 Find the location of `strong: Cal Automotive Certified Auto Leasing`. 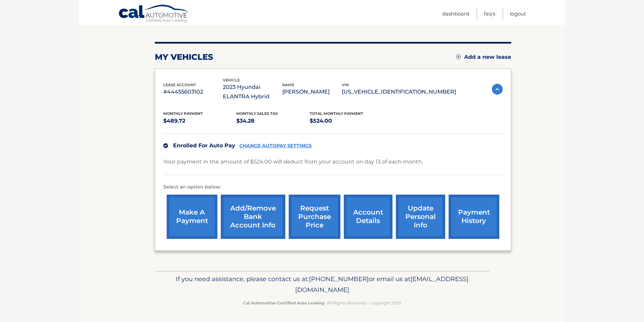

strong: Cal Automotive Certified Auto Leasing is located at coordinates (284, 303).